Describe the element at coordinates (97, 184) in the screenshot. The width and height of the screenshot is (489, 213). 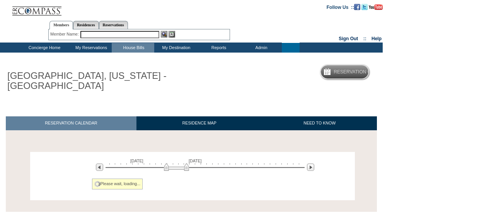
I see `img: spinner2.gif` at that location.